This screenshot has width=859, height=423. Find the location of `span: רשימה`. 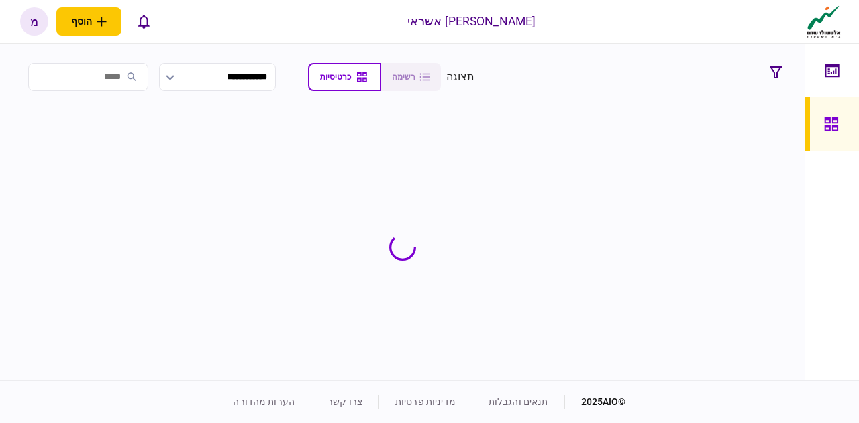

span: רשימה is located at coordinates (403, 77).